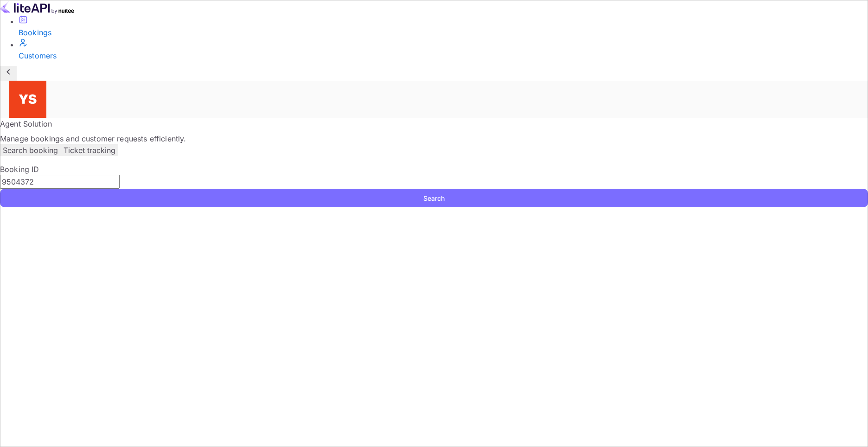  Describe the element at coordinates (89, 150) in the screenshot. I see `p: Ticket tracking` at that location.